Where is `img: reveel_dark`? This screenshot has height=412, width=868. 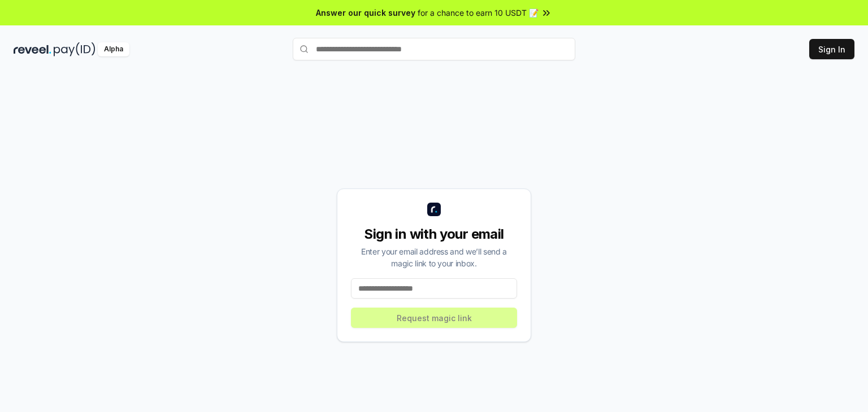 img: reveel_dark is located at coordinates (32, 49).